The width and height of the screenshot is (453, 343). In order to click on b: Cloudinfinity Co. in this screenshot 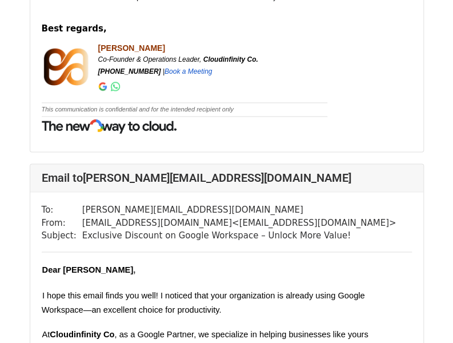, I will do `click(231, 59)`.